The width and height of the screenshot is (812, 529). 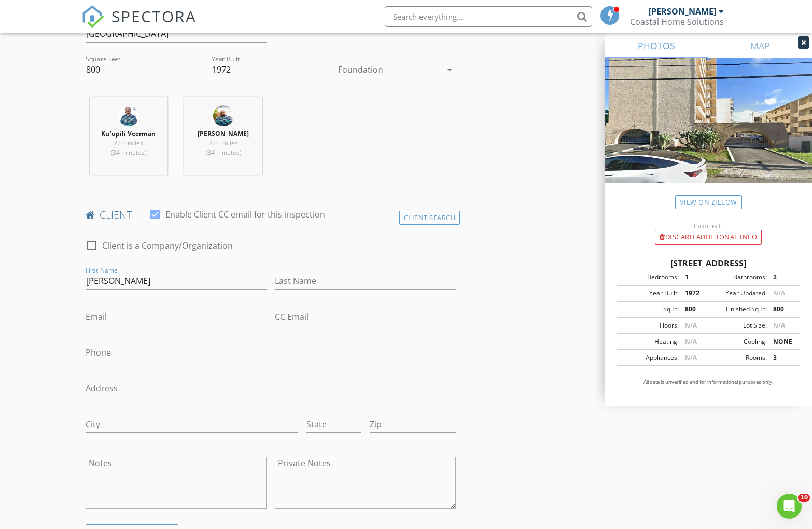 I want to click on div: 2, so click(x=782, y=277).